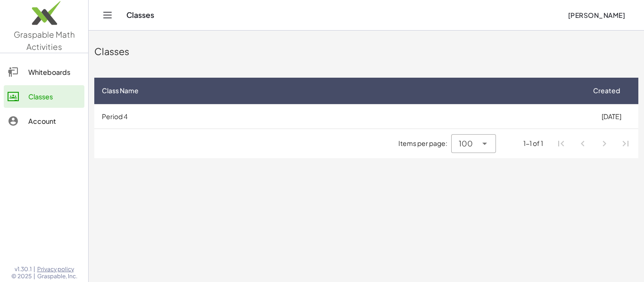 The width and height of the screenshot is (644, 282). What do you see at coordinates (534, 143) in the screenshot?
I see `div: 1-1 of 1` at bounding box center [534, 143].